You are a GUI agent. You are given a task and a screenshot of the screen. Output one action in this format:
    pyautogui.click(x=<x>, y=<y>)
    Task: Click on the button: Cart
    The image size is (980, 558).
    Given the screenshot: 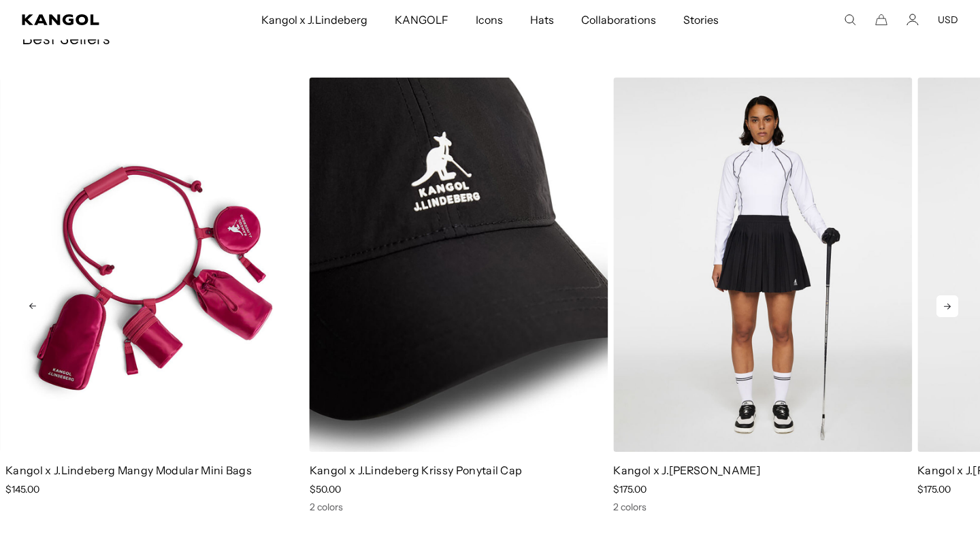 What is the action you would take?
    pyautogui.click(x=881, y=20)
    